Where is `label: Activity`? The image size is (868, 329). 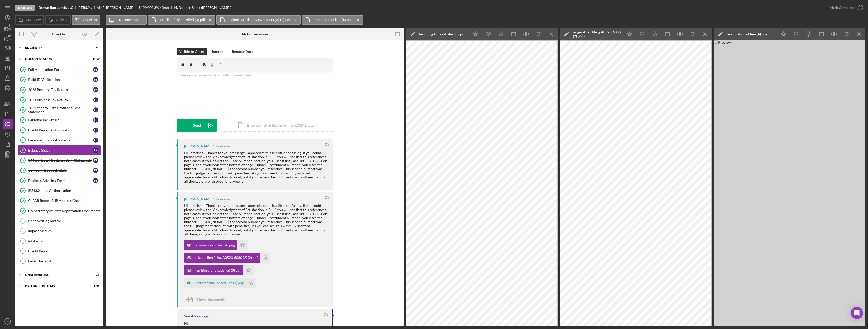 label: Activity is located at coordinates (62, 20).